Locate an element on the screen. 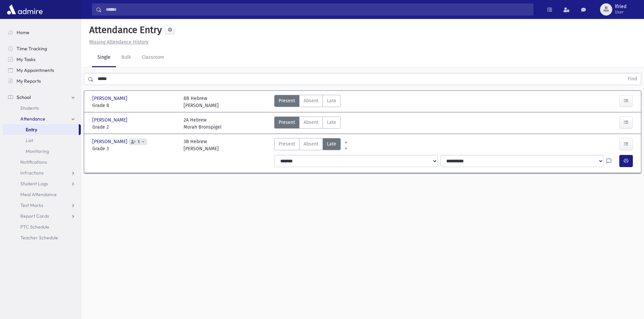  span: PTC Schedule is located at coordinates (35, 227).